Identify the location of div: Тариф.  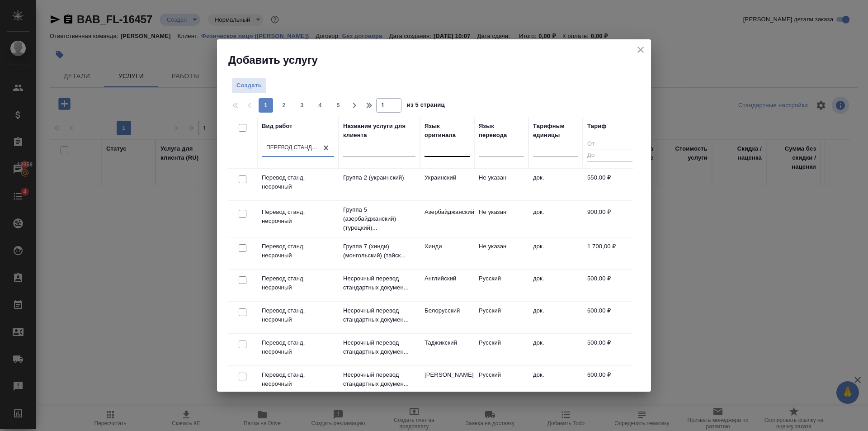
(597, 126).